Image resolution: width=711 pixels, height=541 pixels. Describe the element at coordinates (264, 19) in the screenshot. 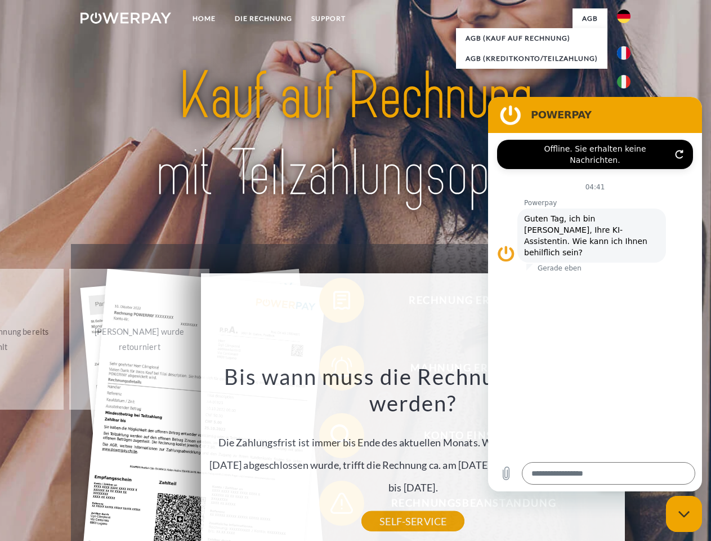

I see `a: DIE RECHNUNG` at that location.